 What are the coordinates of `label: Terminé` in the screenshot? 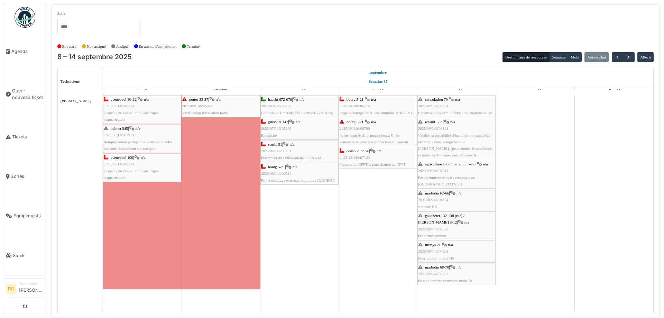 It's located at (193, 46).